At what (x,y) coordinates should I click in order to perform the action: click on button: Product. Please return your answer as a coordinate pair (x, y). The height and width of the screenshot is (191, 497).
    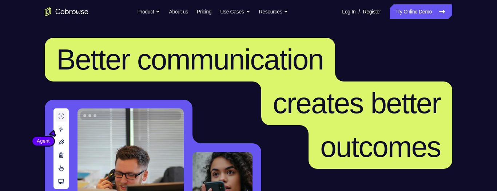
    Looking at the image, I should click on (149, 12).